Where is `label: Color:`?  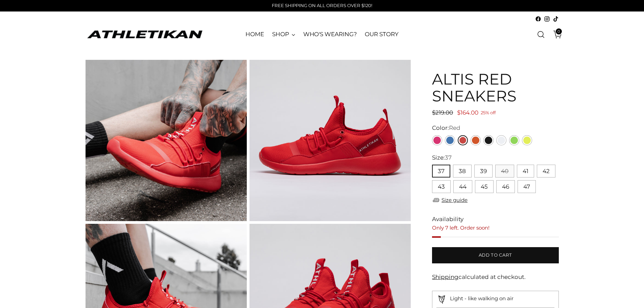 label: Color: is located at coordinates (446, 128).